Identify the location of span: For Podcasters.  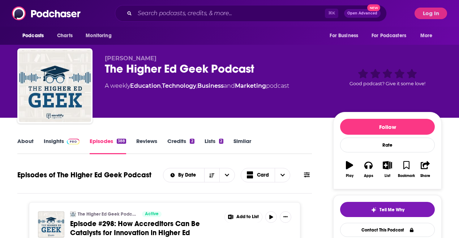
(389, 36).